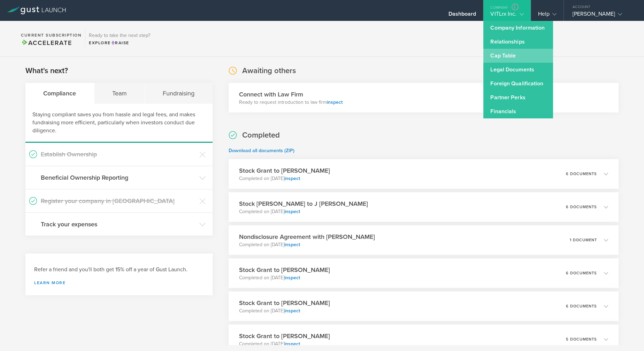 The height and width of the screenshot is (351, 644). What do you see at coordinates (60, 93) in the screenshot?
I see `div: Compliance` at bounding box center [60, 93].